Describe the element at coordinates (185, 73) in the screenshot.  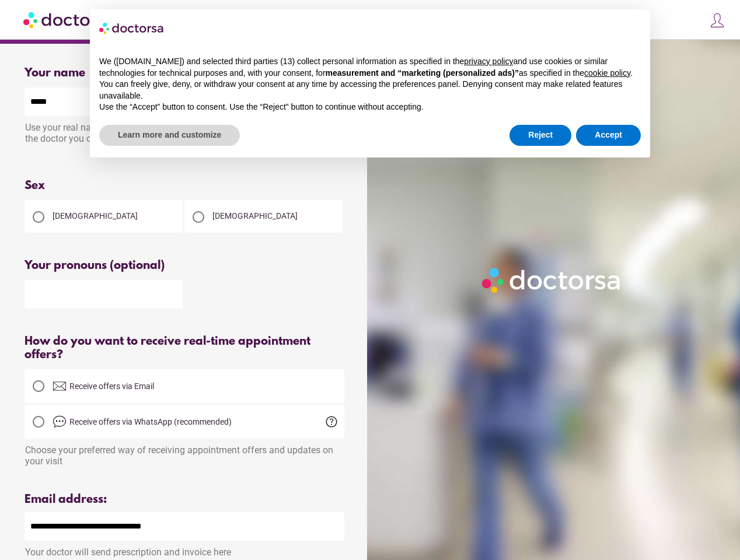
I see `div: Your name` at that location.